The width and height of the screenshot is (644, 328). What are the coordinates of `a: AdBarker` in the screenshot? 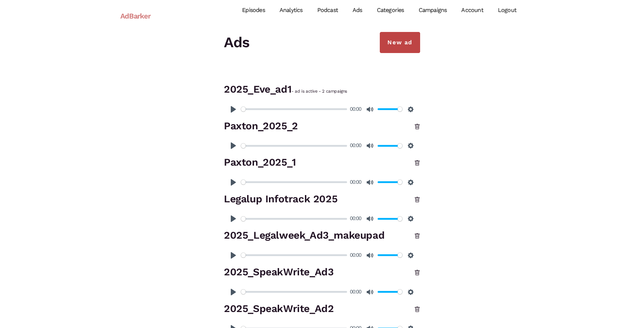 It's located at (135, 16).